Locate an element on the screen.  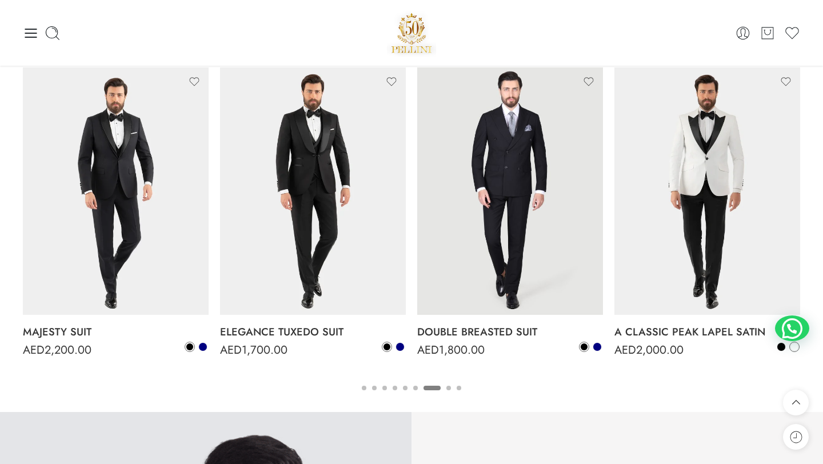
a: Wishlist is located at coordinates (792, 33).